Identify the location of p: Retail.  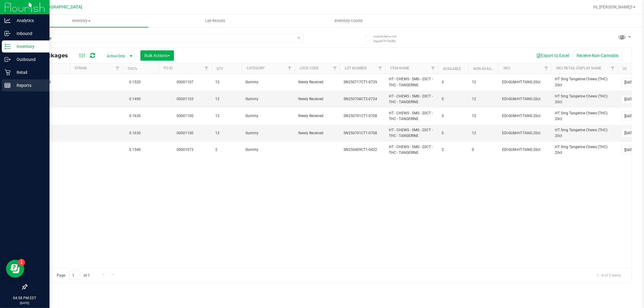
(29, 72).